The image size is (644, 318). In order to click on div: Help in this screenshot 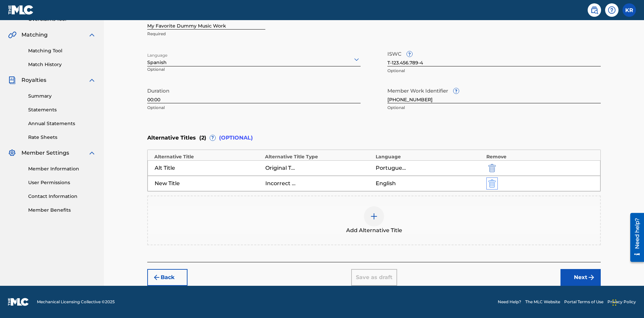, I will do `click(612, 10)`.